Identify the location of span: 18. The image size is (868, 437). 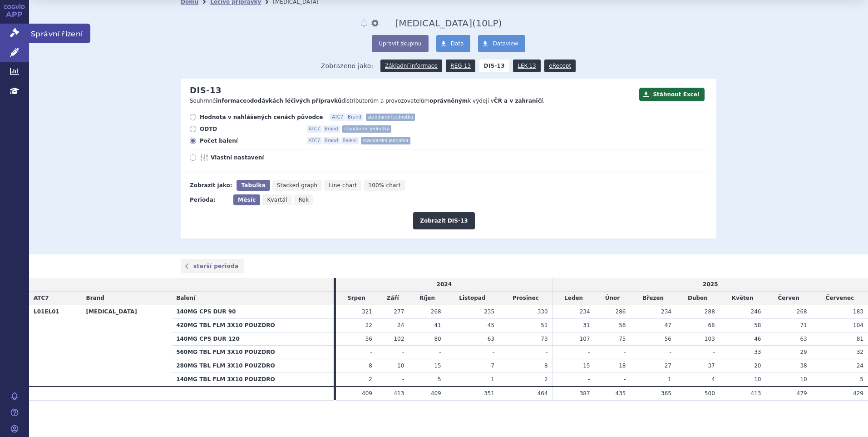
(623, 365).